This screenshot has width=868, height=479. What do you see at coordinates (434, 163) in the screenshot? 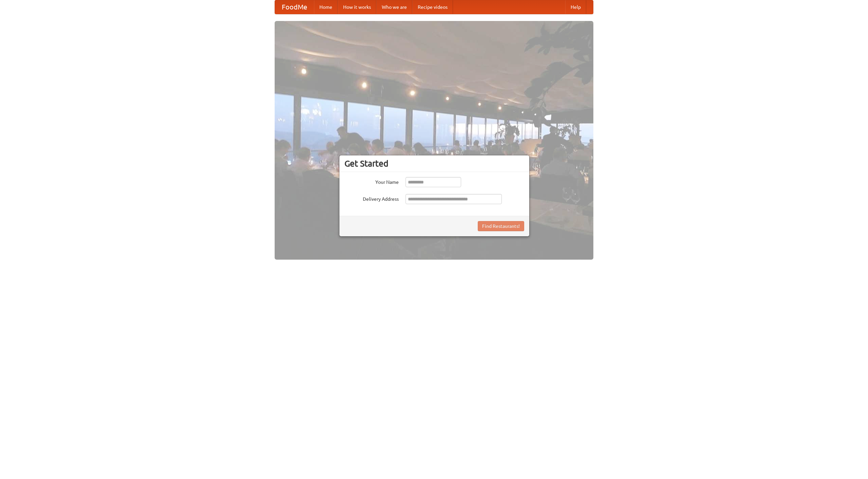
I see `h3: Get Started` at bounding box center [434, 163].